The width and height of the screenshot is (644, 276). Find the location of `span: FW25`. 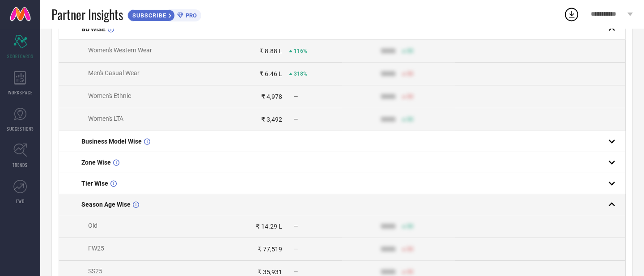

span: FW25 is located at coordinates (96, 248).